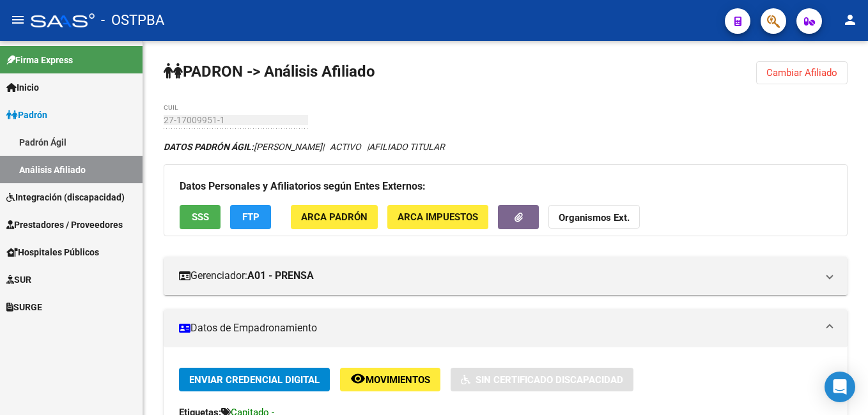 Image resolution: width=868 pixels, height=415 pixels. What do you see at coordinates (505, 276) in the screenshot?
I see `mat-expansion-panel-header: Gerenciador:A01 - PRENSA` at bounding box center [505, 276].